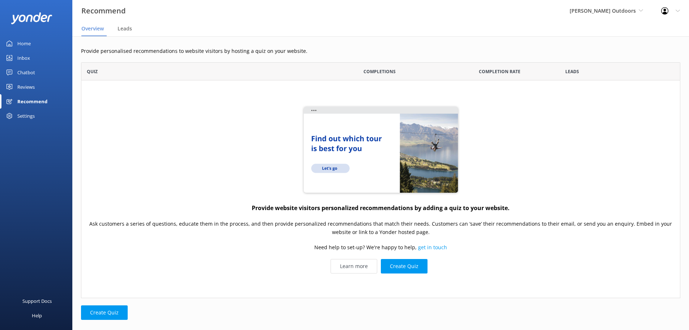 This screenshot has width=689, height=330. Describe the element at coordinates (381, 248) in the screenshot. I see `p: Need help to set-up? We're happy to help,` at that location.